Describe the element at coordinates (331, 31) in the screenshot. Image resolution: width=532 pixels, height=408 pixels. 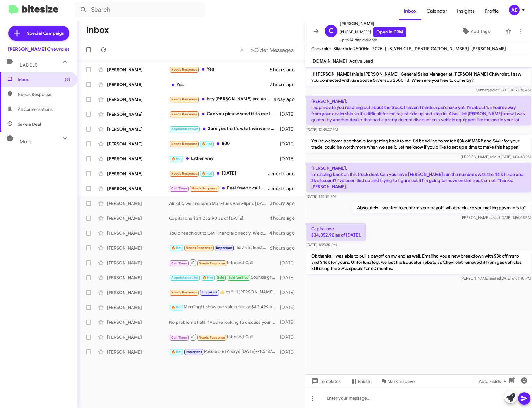
I see `span: C` at that location.